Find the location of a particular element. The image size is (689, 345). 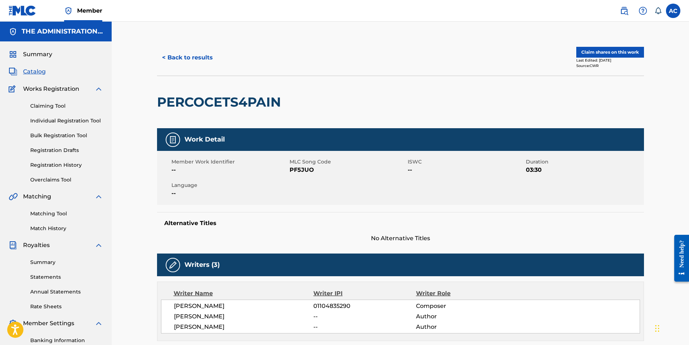

img: Summary is located at coordinates (13, 54).